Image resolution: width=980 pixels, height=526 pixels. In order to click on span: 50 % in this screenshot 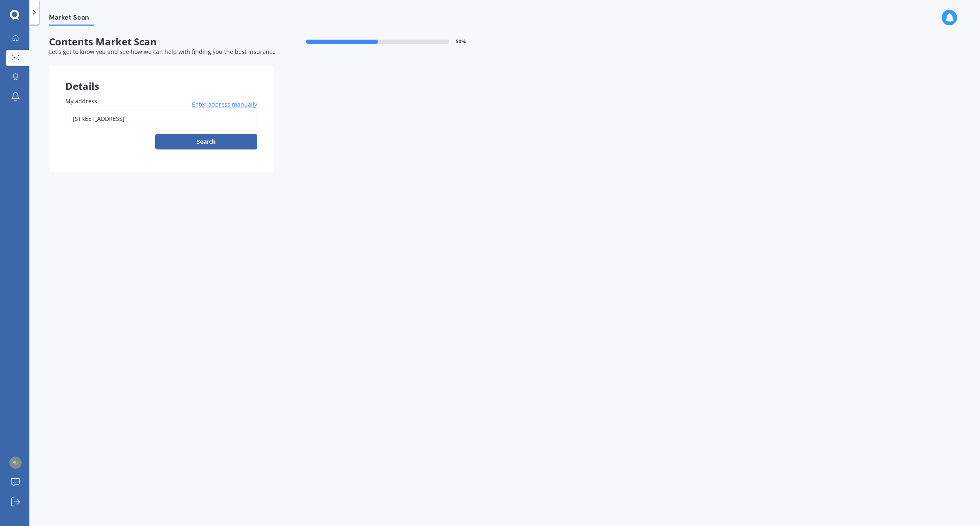, I will do `click(460, 41)`.